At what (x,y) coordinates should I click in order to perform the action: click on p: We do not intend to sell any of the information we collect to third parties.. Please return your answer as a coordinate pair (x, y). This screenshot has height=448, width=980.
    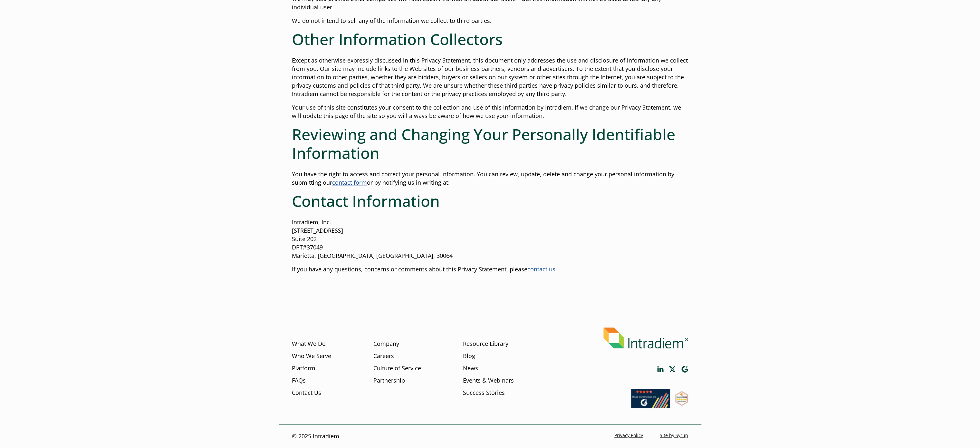
    Looking at the image, I should click on (490, 21).